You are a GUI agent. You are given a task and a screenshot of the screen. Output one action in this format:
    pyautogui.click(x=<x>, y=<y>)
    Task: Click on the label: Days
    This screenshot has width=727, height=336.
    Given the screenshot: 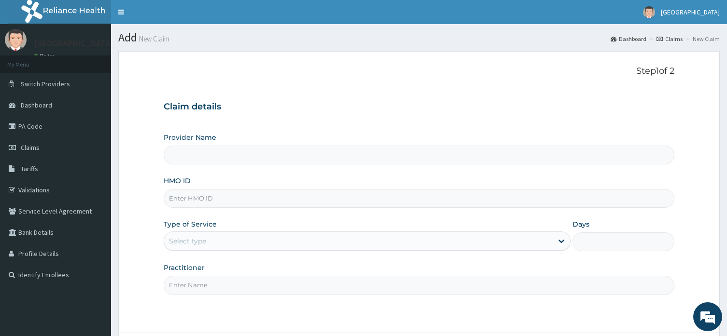 What is the action you would take?
    pyautogui.click(x=580, y=224)
    